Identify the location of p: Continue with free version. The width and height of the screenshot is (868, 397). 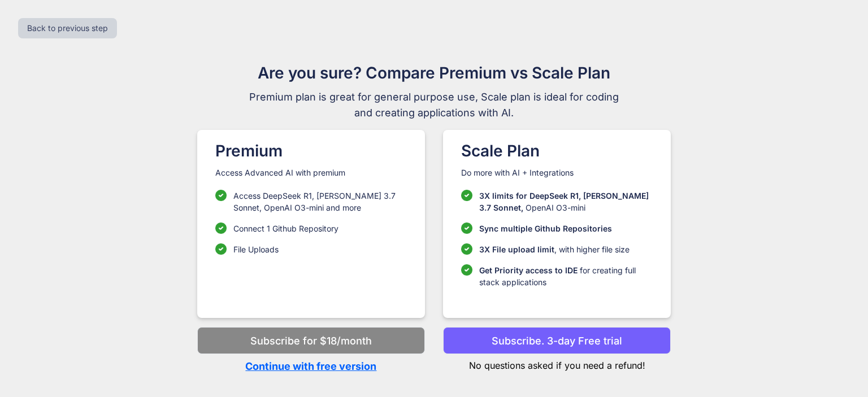
(311, 366).